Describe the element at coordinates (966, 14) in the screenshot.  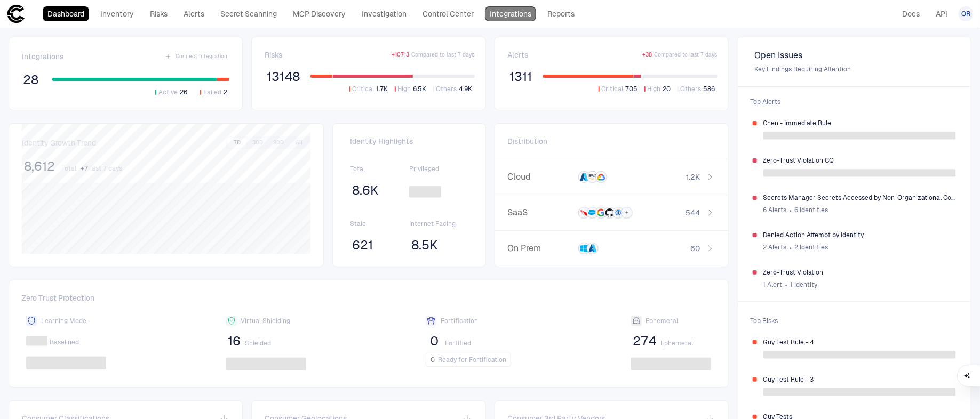
I see `span: OR` at that location.